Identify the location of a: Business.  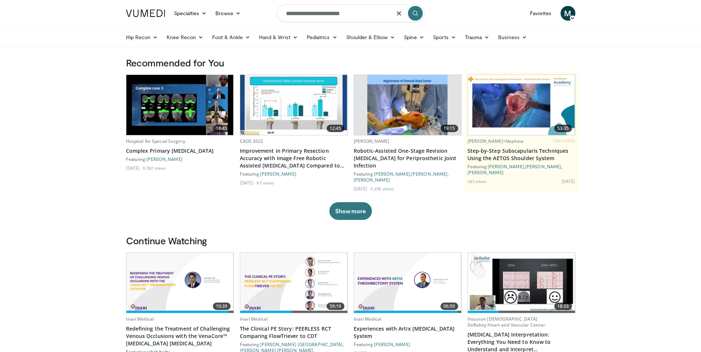
(512, 37).